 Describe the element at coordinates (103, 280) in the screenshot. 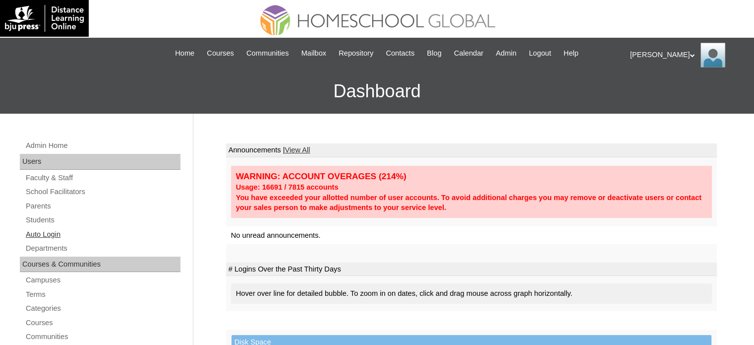

I see `a: Campuses` at that location.